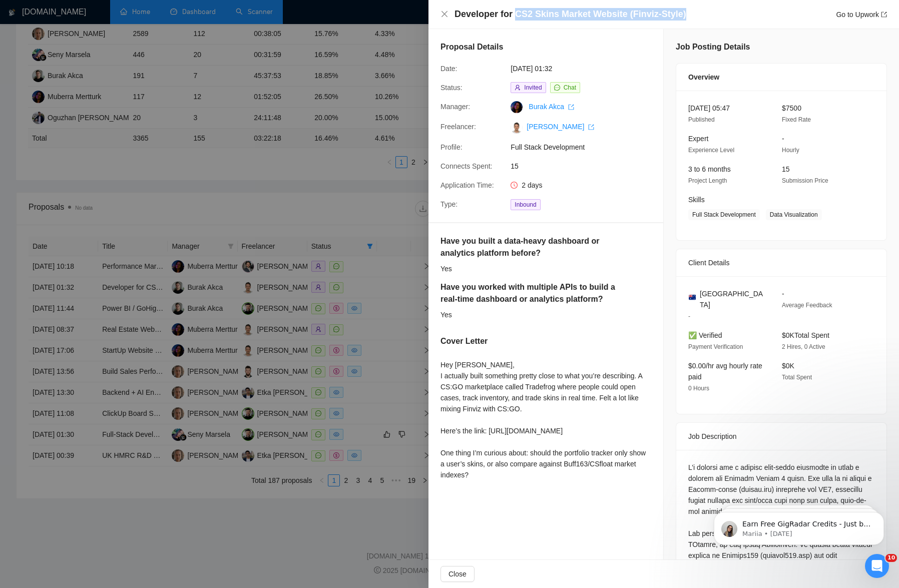 The image size is (899, 588). What do you see at coordinates (551, 106) in the screenshot?
I see `a: Burak Akca export` at bounding box center [551, 106].